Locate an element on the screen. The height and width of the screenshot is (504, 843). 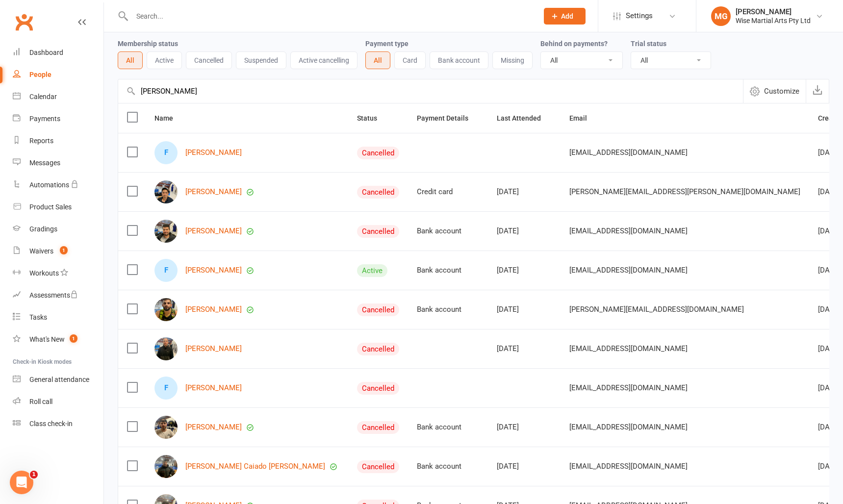
div: Reports is located at coordinates (41, 141).